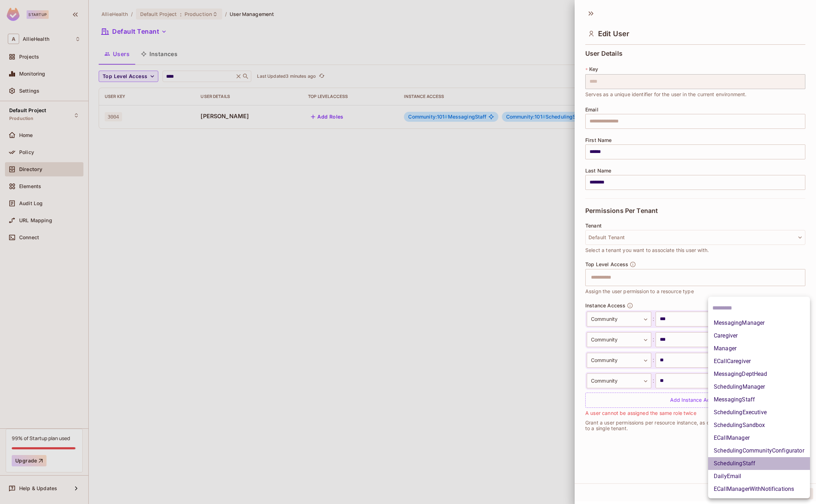 Image resolution: width=816 pixels, height=504 pixels. What do you see at coordinates (759, 387) in the screenshot?
I see `li: SchedulingManager` at bounding box center [759, 387].